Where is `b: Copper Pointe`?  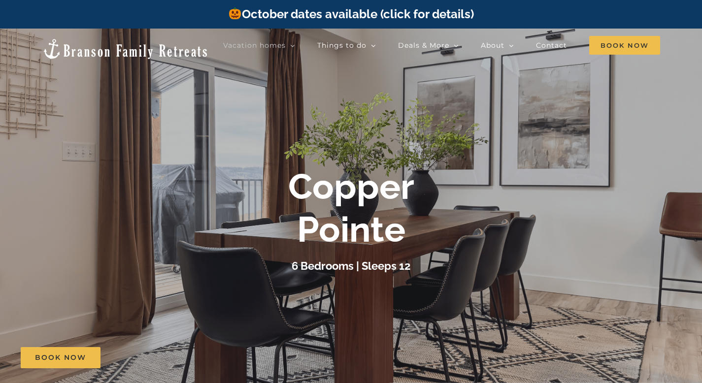
b: Copper Pointe is located at coordinates (351, 207).